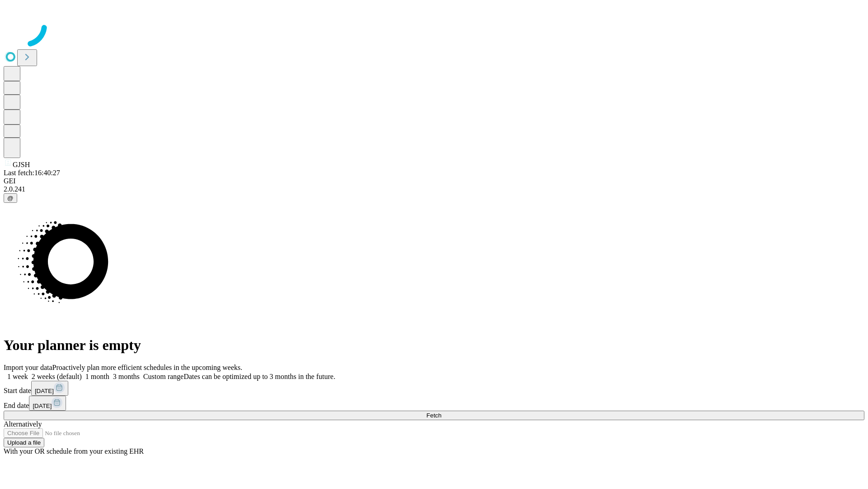 The width and height of the screenshot is (868, 489). Describe the element at coordinates (434, 189) in the screenshot. I see `div: 2.0.241` at that location.